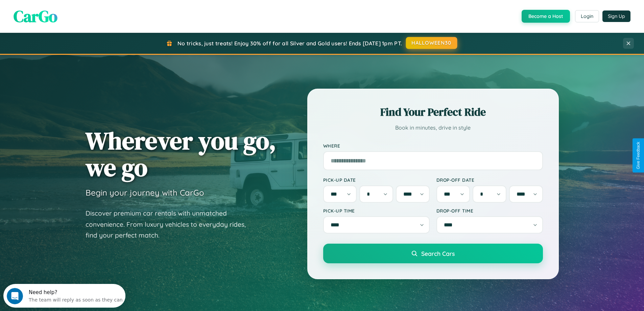 This screenshot has height=311, width=644. What do you see at coordinates (616, 16) in the screenshot?
I see `button: Sign Up` at bounding box center [616, 16].